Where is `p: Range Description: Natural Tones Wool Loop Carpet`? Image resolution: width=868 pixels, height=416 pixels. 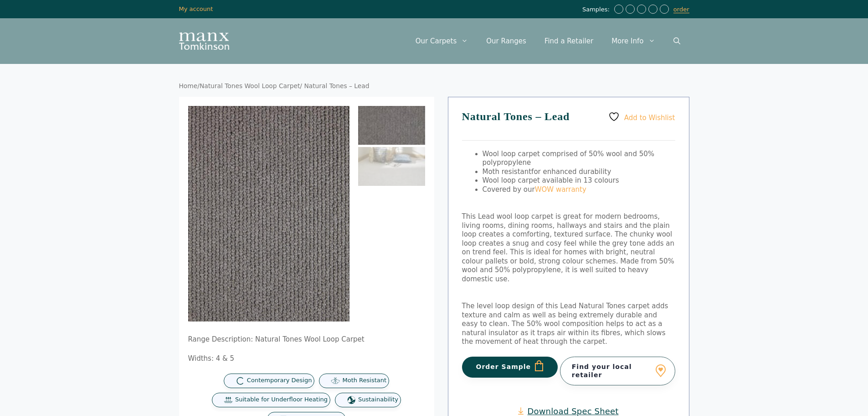 p: Range Description: Natural Tones Wool Loop Carpet is located at coordinates (307, 339).